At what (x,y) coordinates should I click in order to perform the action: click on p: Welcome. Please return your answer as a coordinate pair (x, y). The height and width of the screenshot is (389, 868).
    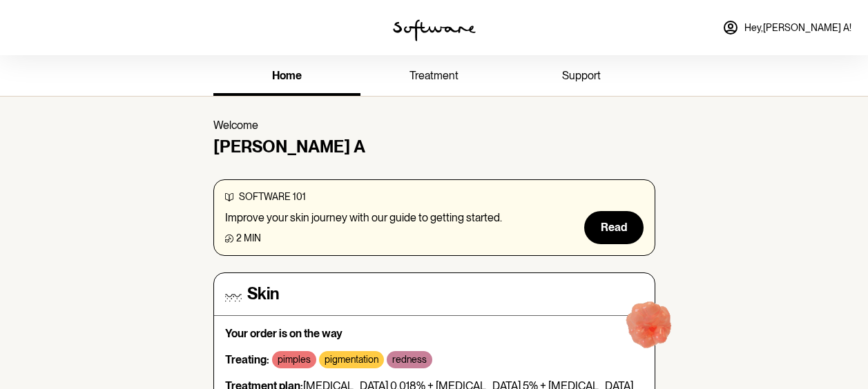
    Looking at the image, I should click on (434, 125).